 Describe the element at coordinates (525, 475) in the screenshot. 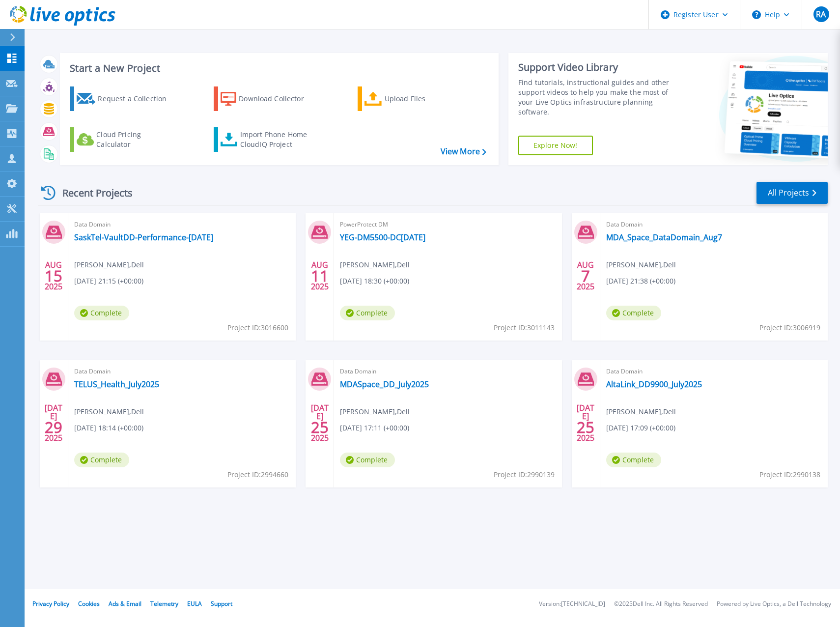

I see `span: Project ID: 2990139` at that location.